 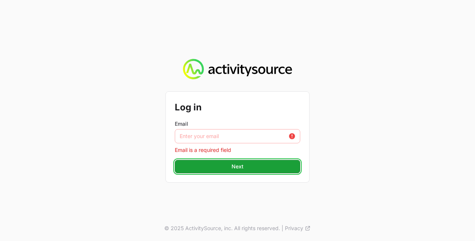 What do you see at coordinates (238, 166) in the screenshot?
I see `span: Next` at bounding box center [238, 166].